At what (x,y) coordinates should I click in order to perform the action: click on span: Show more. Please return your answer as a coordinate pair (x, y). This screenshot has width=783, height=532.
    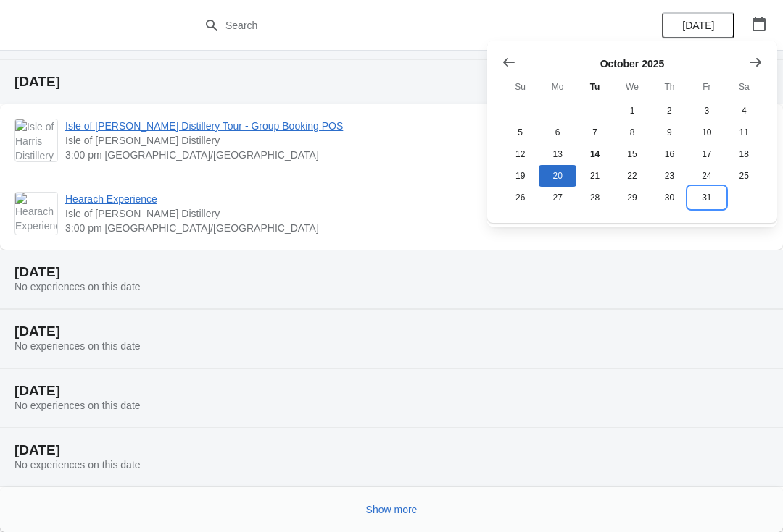
    Looking at the image, I should click on (392, 510).